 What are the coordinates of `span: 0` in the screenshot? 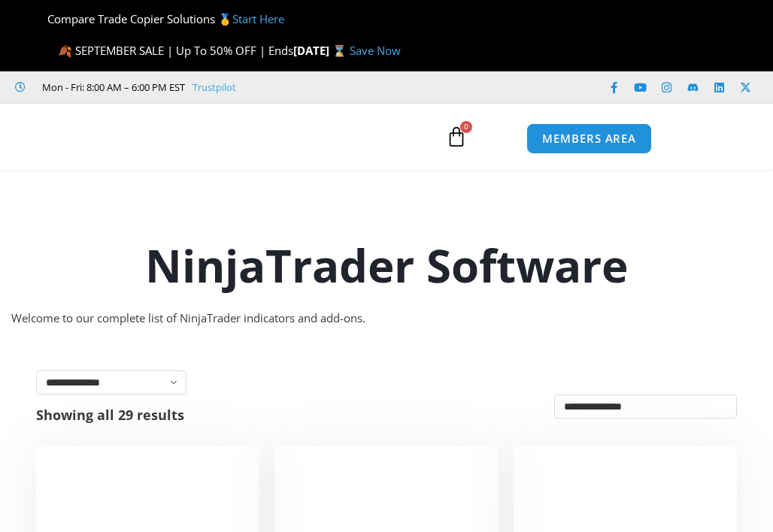 It's located at (466, 127).